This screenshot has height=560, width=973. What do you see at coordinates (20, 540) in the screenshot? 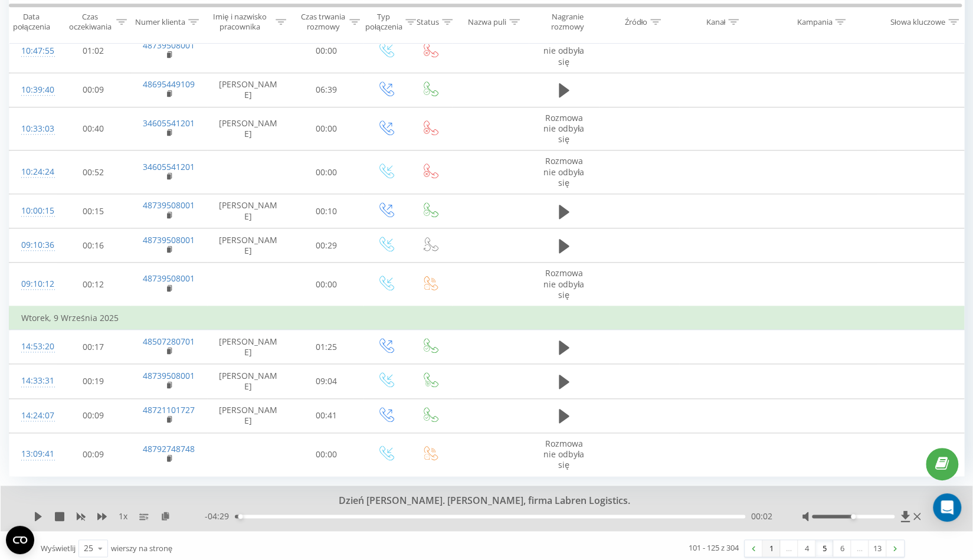
I see `button: Open CMP widget` at bounding box center [20, 540].